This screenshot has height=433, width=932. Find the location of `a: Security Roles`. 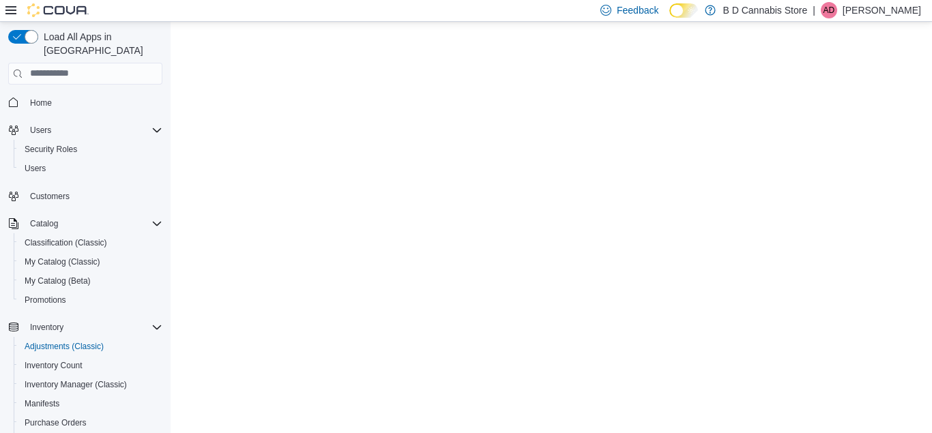

a: Security Roles is located at coordinates (51, 149).